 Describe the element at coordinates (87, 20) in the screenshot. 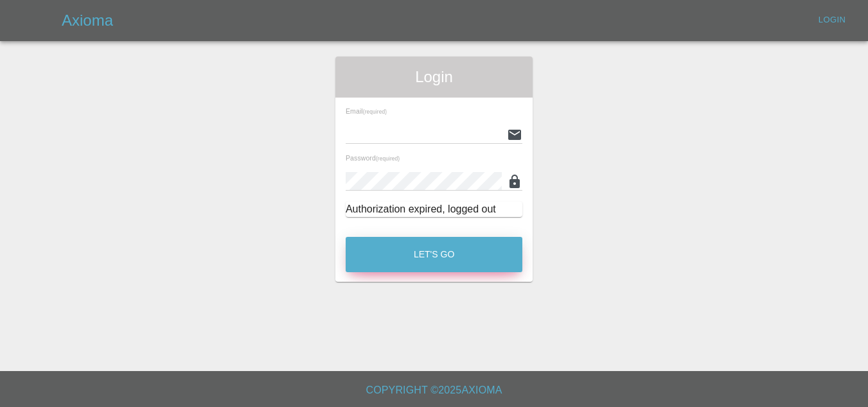

I see `h5: Axioma` at that location.